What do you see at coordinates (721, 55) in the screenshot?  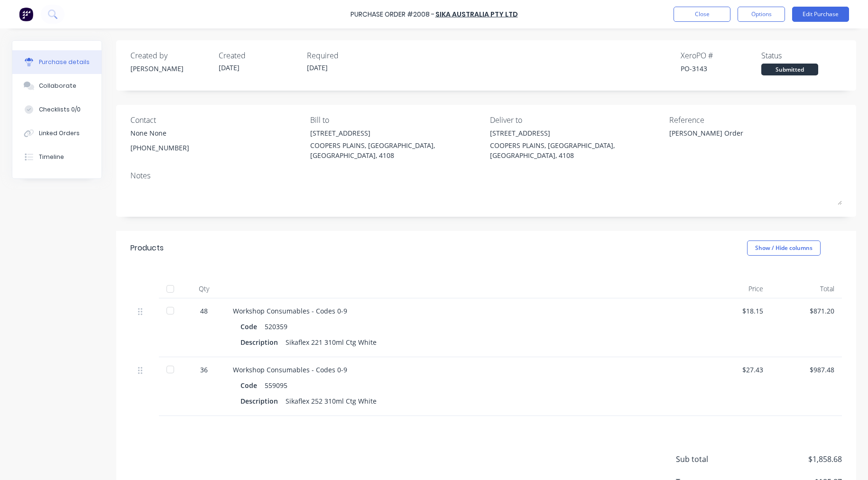 I see `div: Xero PO #` at bounding box center [721, 55].